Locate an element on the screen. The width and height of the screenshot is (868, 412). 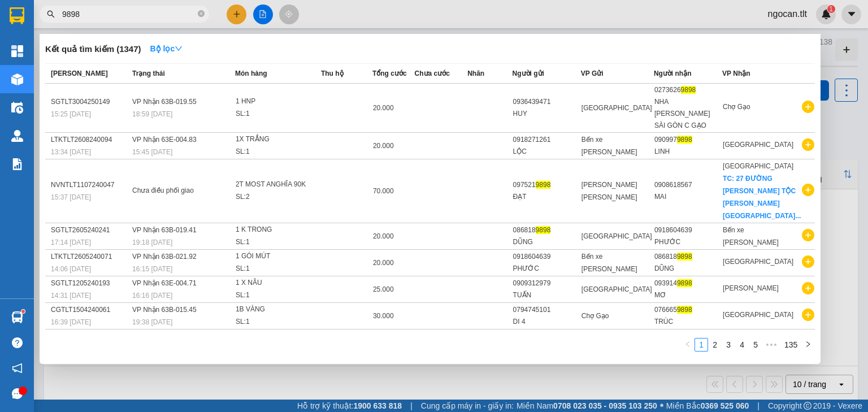
span: Chưa cước is located at coordinates (432, 74).